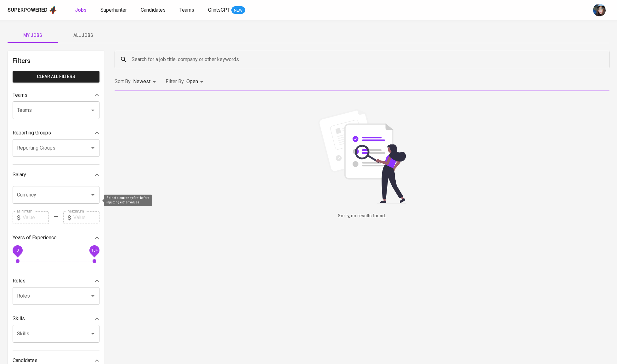 The width and height of the screenshot is (617, 364). What do you see at coordinates (196, 81) in the screenshot?
I see `div: Open` at bounding box center [196, 81].